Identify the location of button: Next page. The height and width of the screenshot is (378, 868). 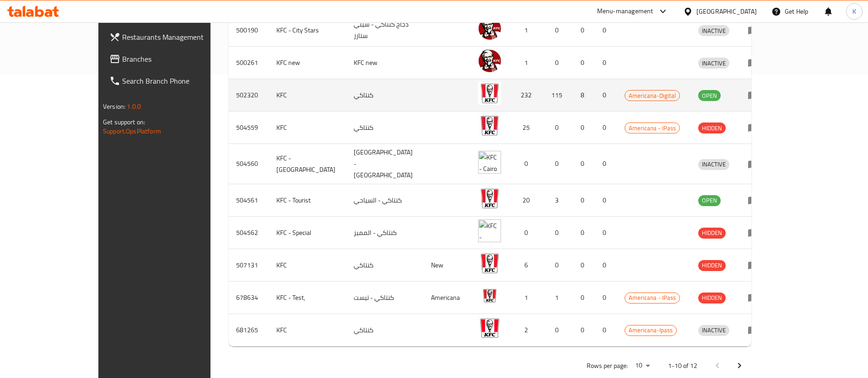
(739, 366).